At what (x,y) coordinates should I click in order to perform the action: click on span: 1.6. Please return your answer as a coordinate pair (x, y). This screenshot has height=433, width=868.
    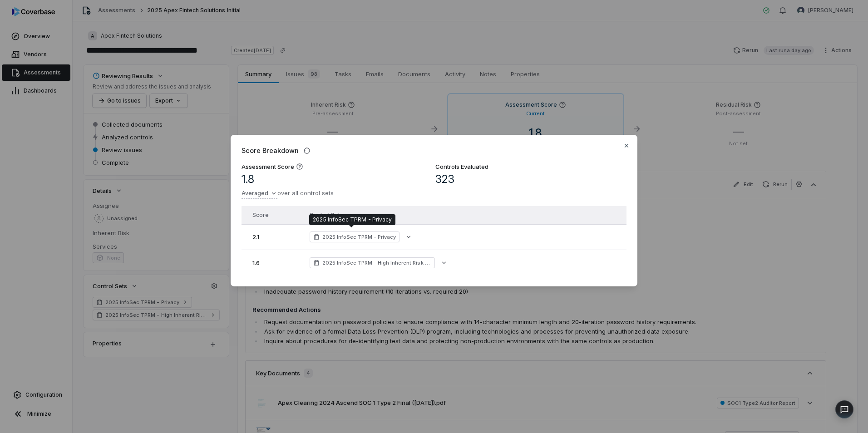
    Looking at the image, I should click on (256, 263).